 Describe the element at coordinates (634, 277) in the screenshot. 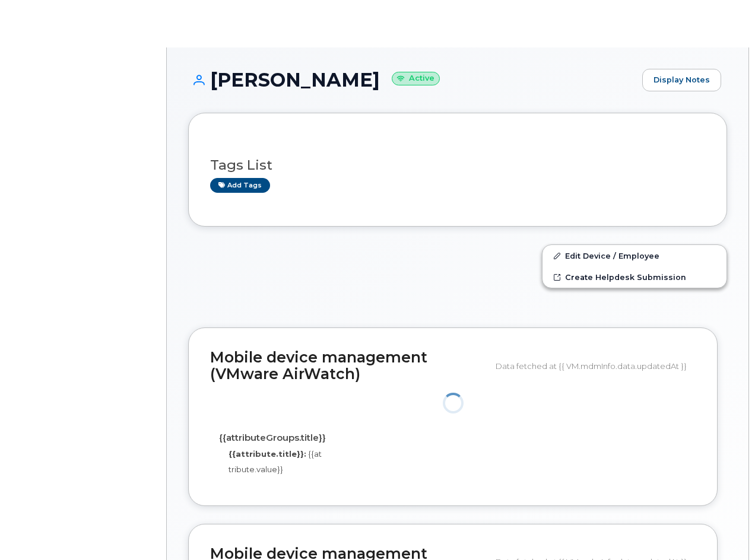

I see `a: Create Helpdesk Submission` at that location.